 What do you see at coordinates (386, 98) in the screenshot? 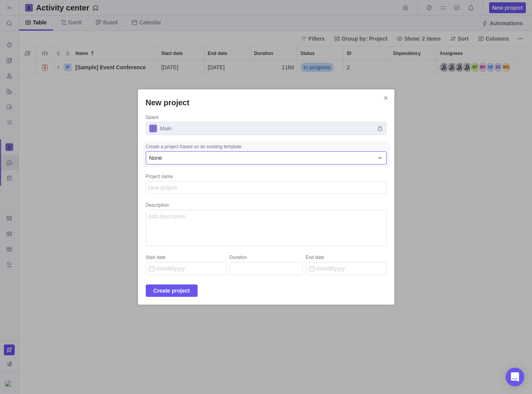
I see `span: Close` at bounding box center [386, 98].